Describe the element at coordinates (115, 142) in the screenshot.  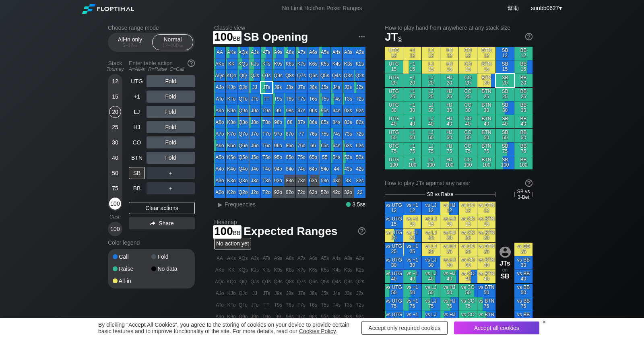
I see `div: 30` at that location.